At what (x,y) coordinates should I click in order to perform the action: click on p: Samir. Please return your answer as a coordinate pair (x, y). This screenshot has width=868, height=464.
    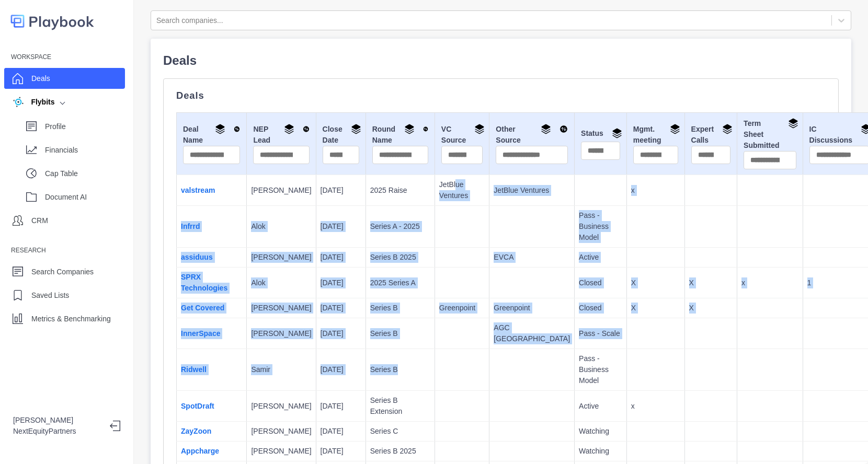
    Looking at the image, I should click on (280, 370).